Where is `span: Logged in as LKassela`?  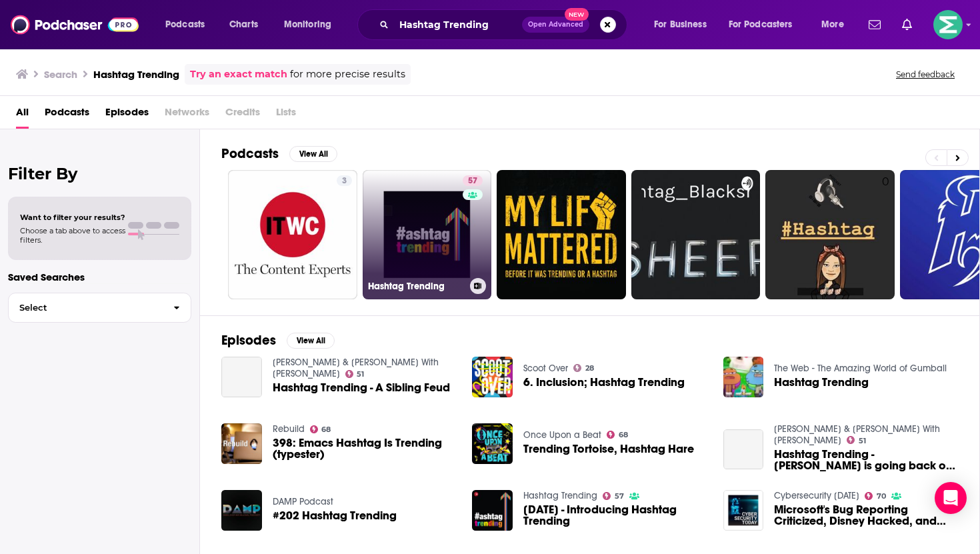 span: Logged in as LKassela is located at coordinates (948, 24).